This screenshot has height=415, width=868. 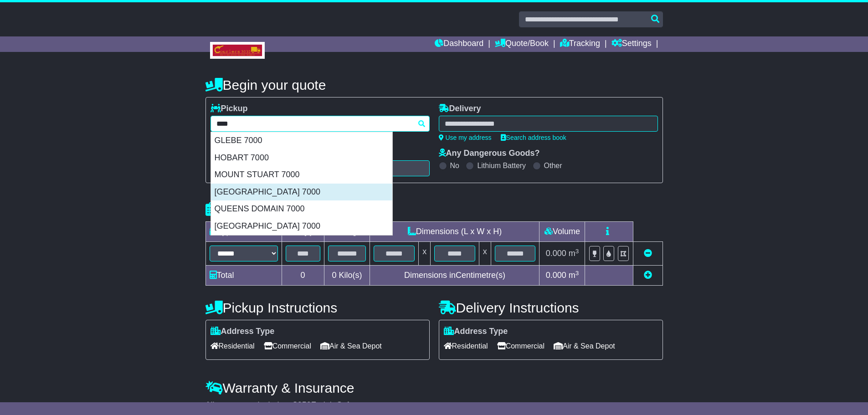 I want to click on span: 250, so click(x=304, y=405).